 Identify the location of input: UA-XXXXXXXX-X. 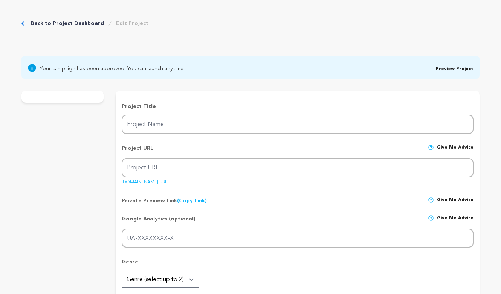
(298, 238).